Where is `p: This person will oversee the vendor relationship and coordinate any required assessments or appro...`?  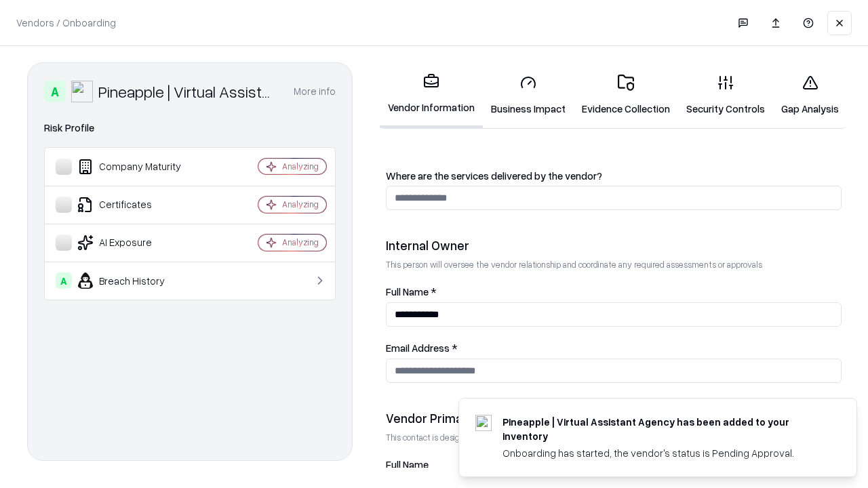 p: This person will oversee the vendor relationship and coordinate any required assessments or appro... is located at coordinates (613, 264).